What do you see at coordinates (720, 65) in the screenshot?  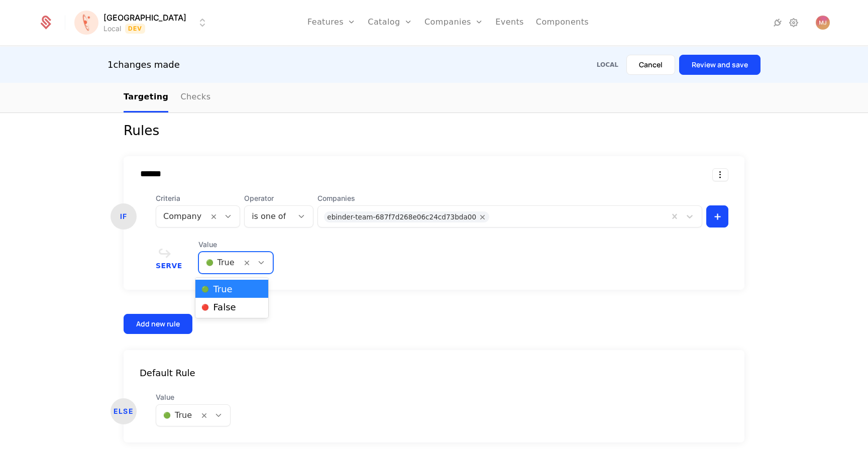 I see `button: Review and save` at bounding box center [720, 65].